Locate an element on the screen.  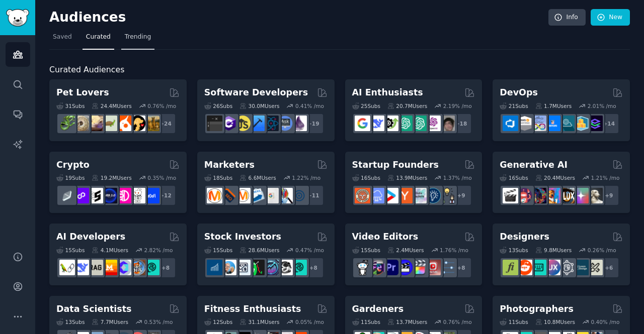
img: llmops is located at coordinates (137, 267).